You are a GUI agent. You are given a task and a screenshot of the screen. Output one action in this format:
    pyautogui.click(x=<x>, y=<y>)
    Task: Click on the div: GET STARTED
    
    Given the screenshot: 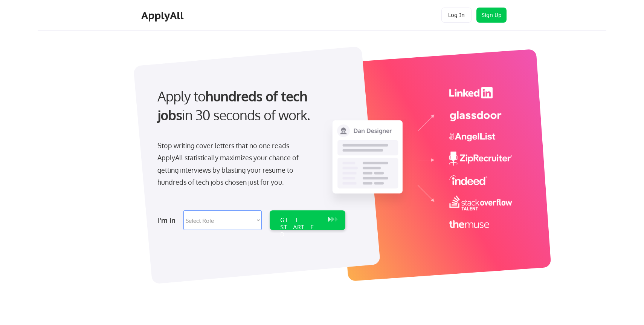 What is the action you would take?
    pyautogui.click(x=300, y=227)
    